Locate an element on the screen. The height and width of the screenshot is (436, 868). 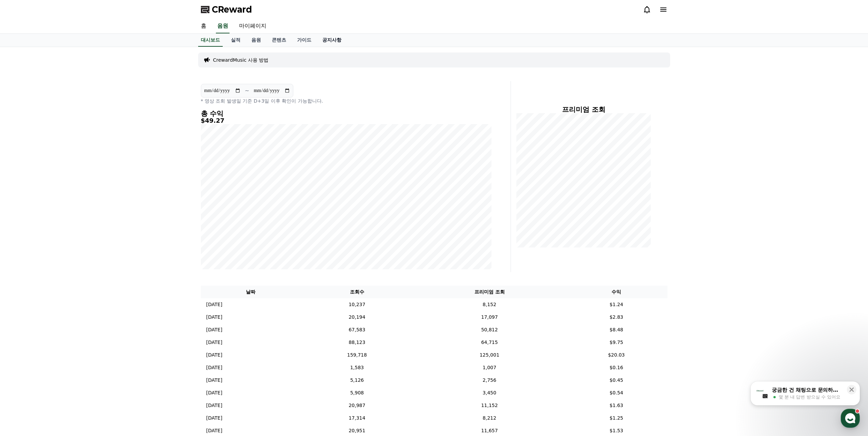
td: 20,987 is located at coordinates (356, 406).